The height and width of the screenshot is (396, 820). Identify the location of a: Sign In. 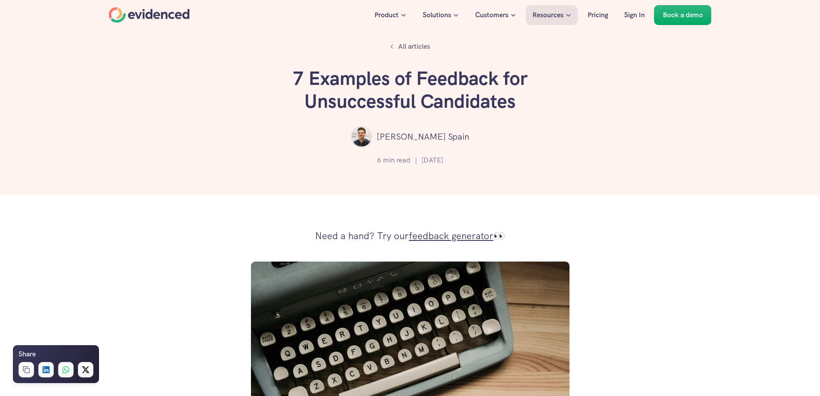
(635, 15).